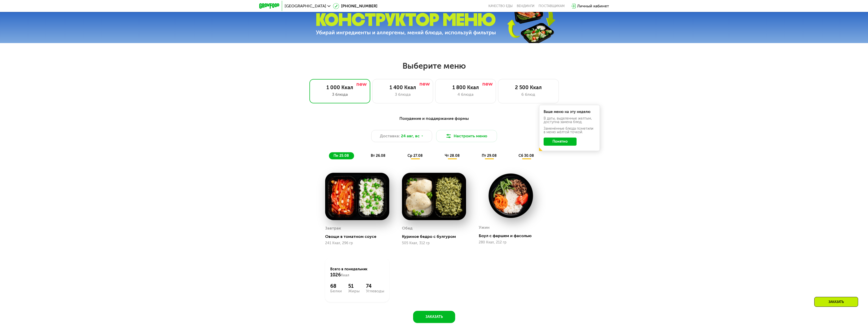 This screenshot has width=868, height=324. Describe the element at coordinates (378, 156) in the screenshot. I see `span: вт 26.08` at that location.